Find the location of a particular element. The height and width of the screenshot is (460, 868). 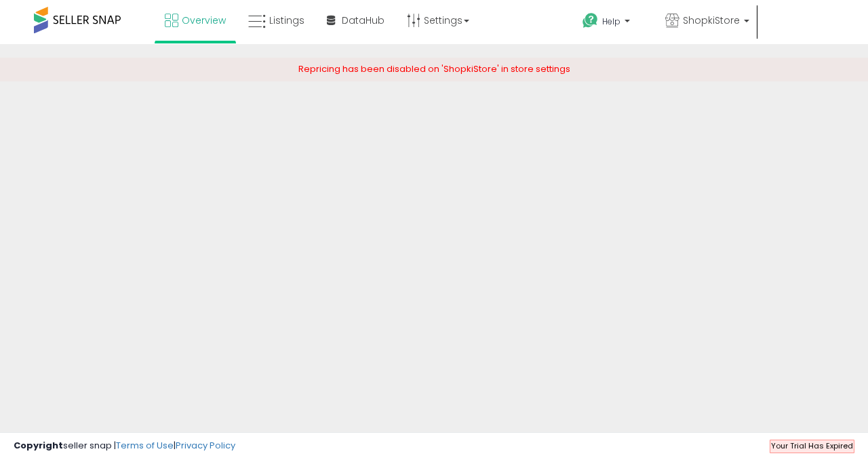

span: DataHub is located at coordinates (363, 20).